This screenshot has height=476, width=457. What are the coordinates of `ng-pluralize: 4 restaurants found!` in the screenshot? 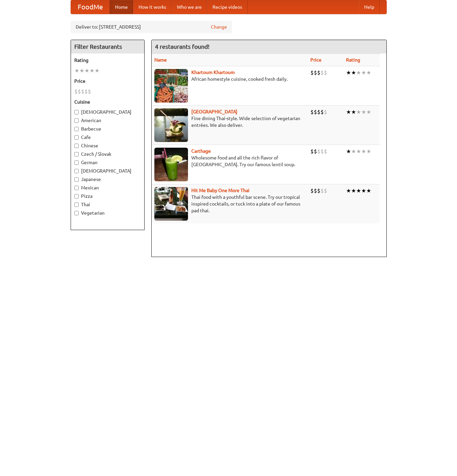 It's located at (182, 46).